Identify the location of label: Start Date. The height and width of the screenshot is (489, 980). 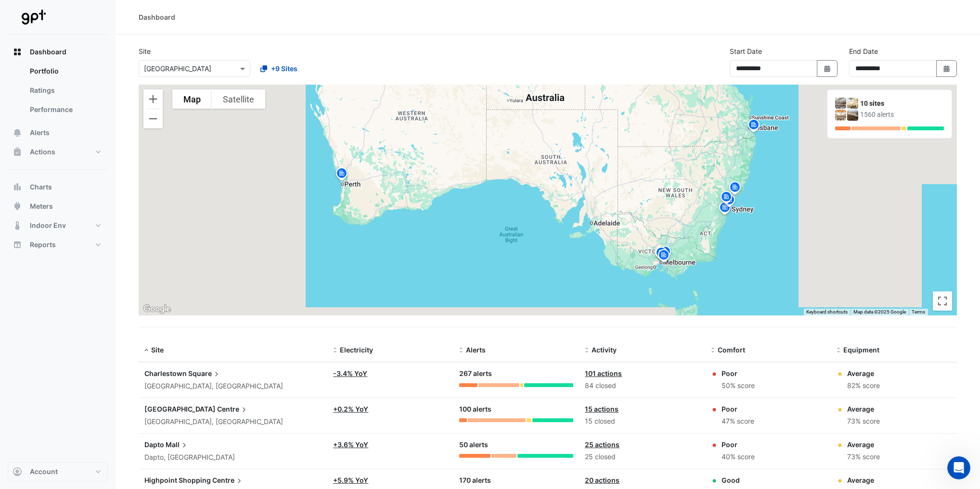
(746, 51).